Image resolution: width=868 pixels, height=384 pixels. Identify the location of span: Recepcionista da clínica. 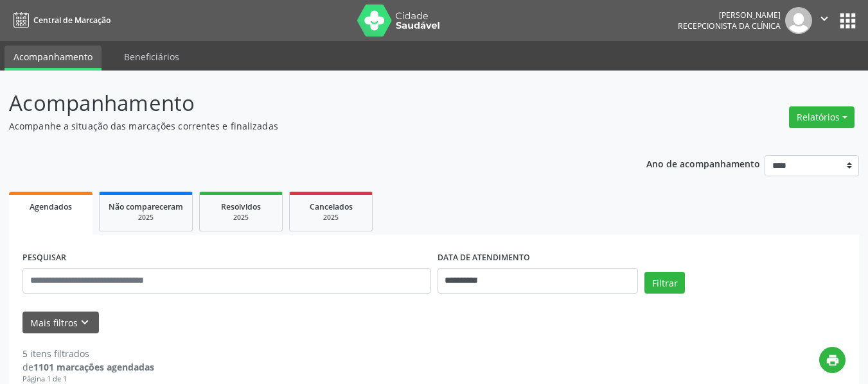
(730, 25).